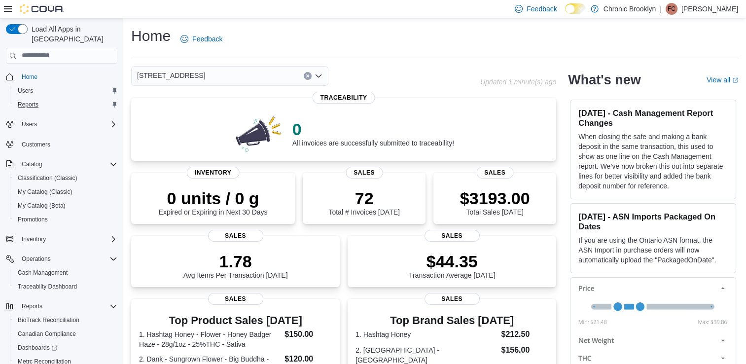 The width and height of the screenshot is (746, 364). Describe the element at coordinates (36, 144) in the screenshot. I see `a: Customers` at that location.